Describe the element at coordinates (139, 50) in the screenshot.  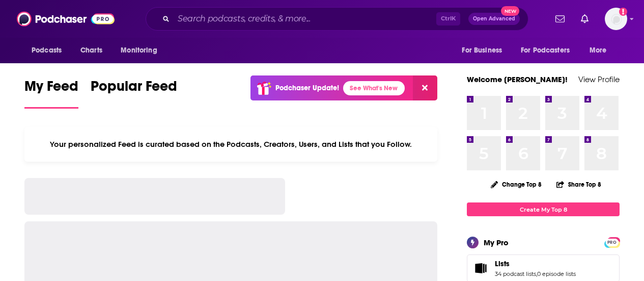
I see `span: Monitoring` at that location.